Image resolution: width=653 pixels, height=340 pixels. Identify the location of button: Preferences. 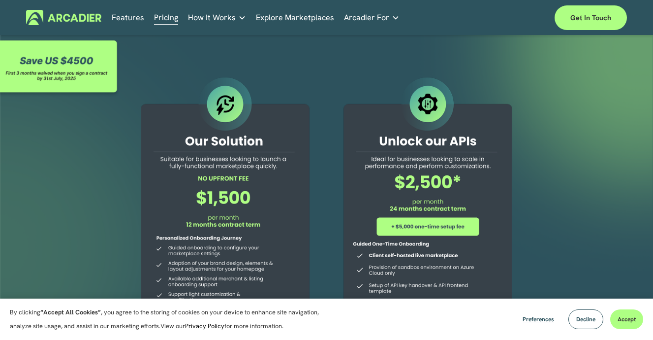
(539, 319).